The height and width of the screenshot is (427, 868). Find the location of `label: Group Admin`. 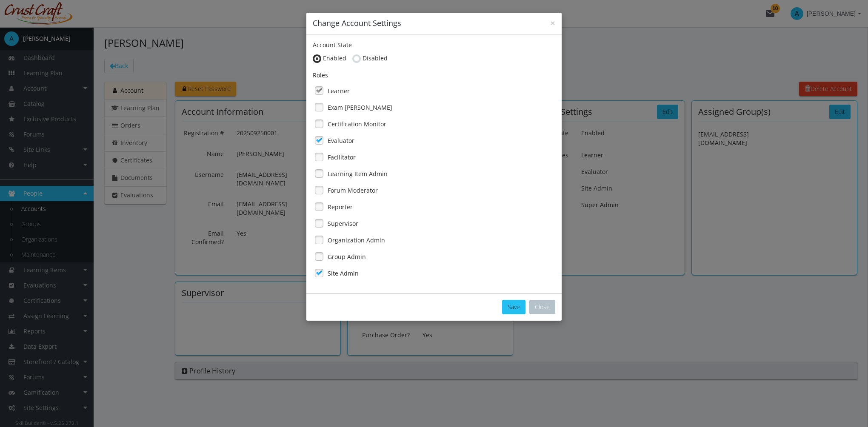

label: Group Admin is located at coordinates (347, 257).